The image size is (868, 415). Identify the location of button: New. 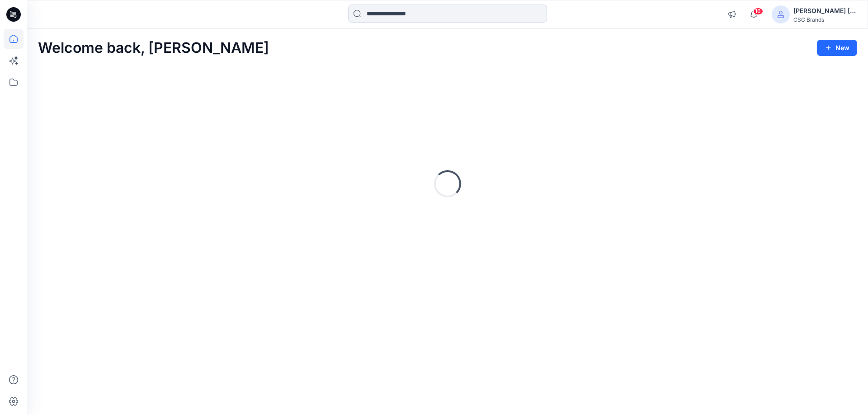
(837, 48).